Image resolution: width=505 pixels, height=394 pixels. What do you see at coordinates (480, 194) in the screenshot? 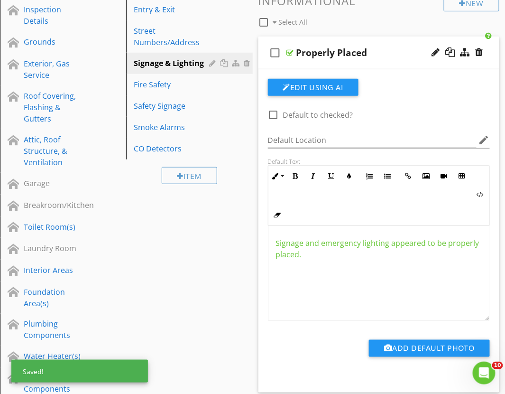
I see `button: Code View` at bounding box center [480, 194].